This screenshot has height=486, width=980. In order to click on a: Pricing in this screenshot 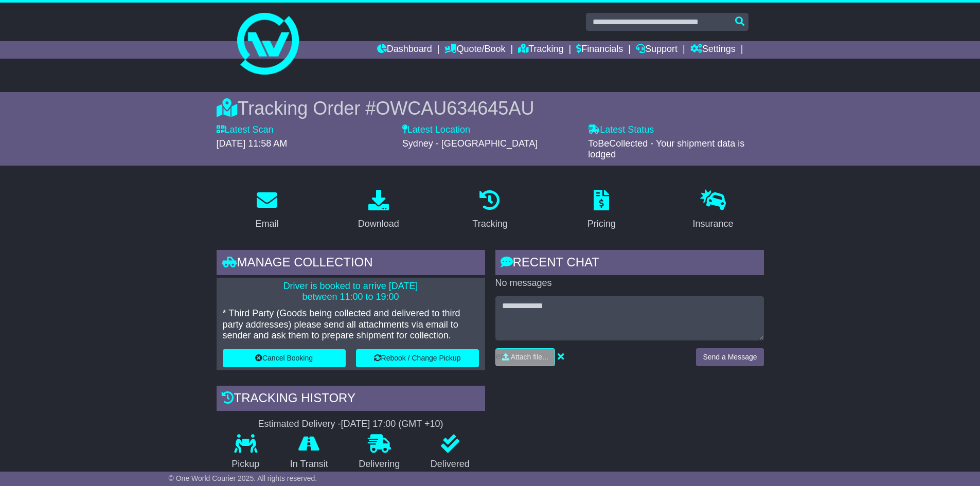, I will do `click(601, 210)`.